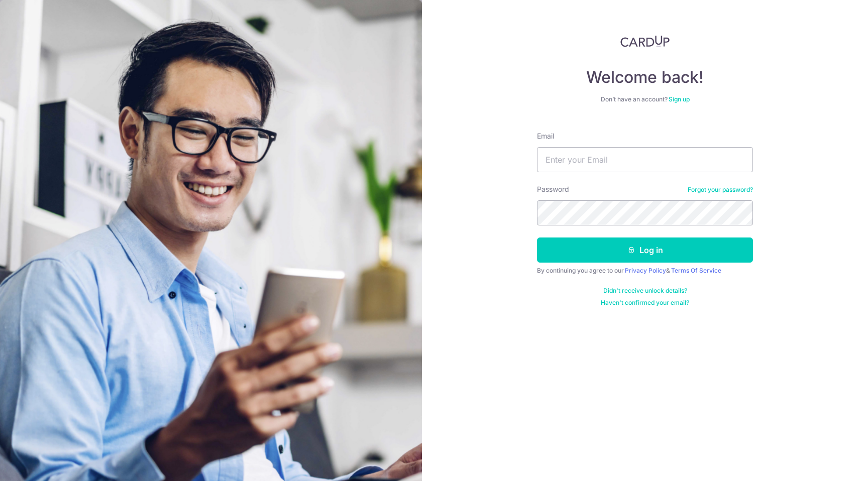 The width and height of the screenshot is (868, 481). I want to click on a: Didn't receive unlock details?, so click(645, 291).